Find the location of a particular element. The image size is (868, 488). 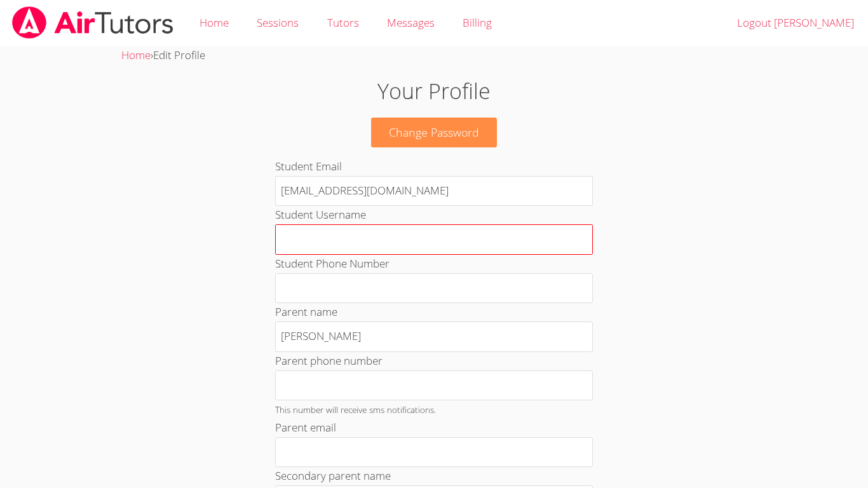

small: This number will receive sms notifications. is located at coordinates (355, 410).